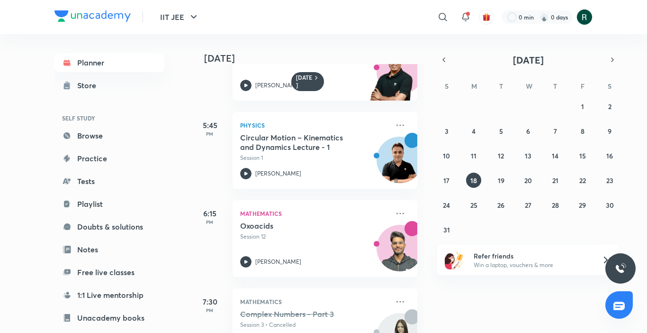 The height and width of the screenshot is (333, 647). Describe the element at coordinates (583, 131) in the screenshot. I see `abbr: August 8, 2025` at that location.